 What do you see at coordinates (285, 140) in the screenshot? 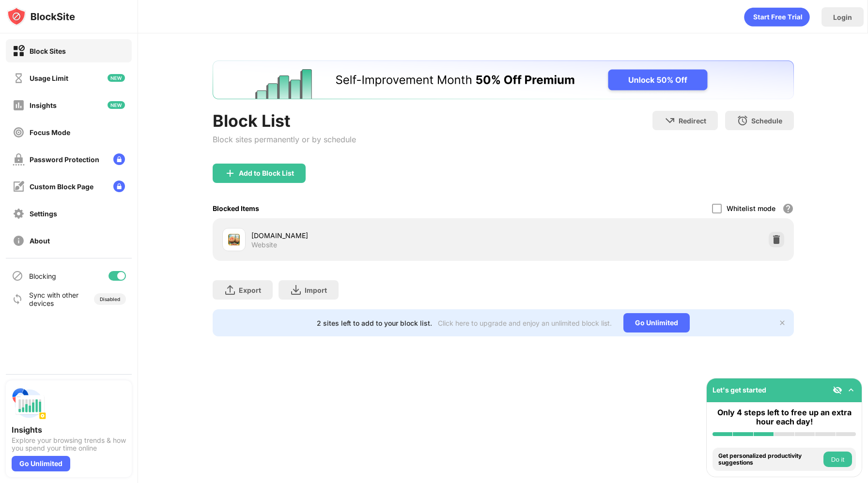
I see `div: Block sites permanently or by schedule` at bounding box center [285, 140].